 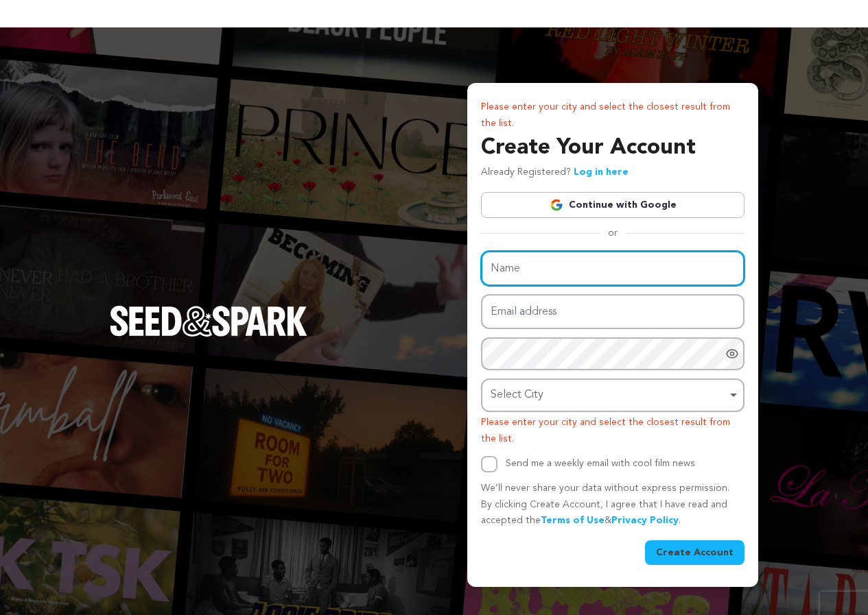 What do you see at coordinates (572, 520) in the screenshot?
I see `a: Terms of Use` at bounding box center [572, 520].